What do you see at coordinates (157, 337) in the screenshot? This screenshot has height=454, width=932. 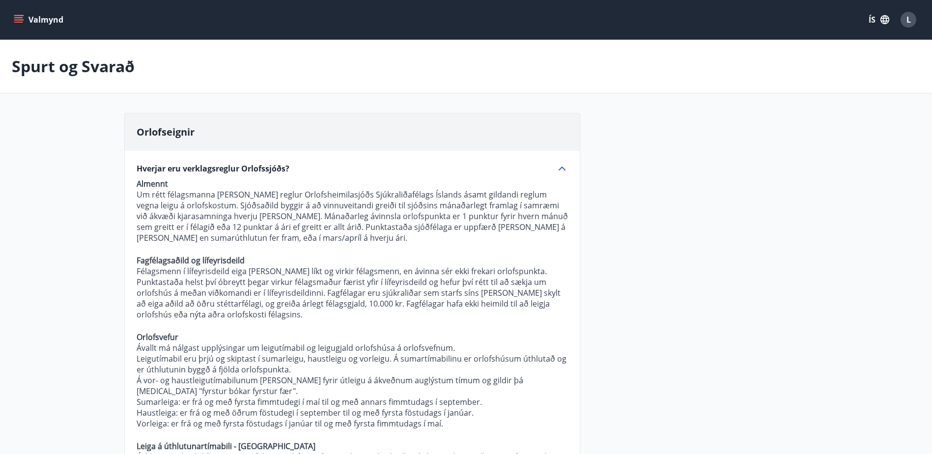 I see `strong: Orlofsvefur` at bounding box center [157, 337].